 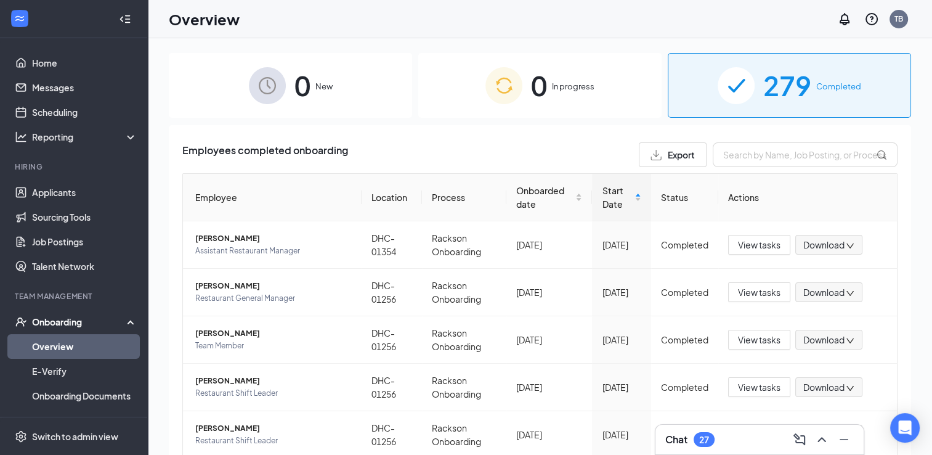 I want to click on th: Process, so click(x=464, y=197).